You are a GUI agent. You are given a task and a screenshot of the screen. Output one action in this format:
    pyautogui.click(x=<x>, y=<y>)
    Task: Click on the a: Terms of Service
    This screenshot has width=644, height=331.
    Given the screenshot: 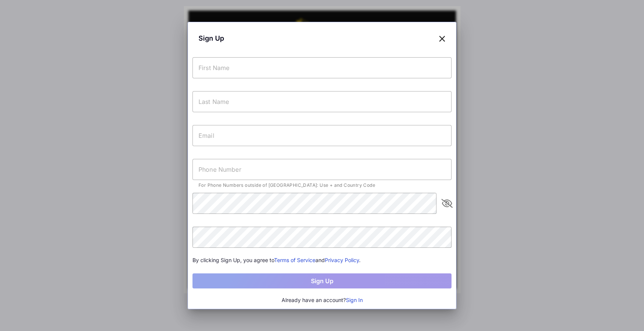 What is the action you would take?
    pyautogui.click(x=295, y=260)
    